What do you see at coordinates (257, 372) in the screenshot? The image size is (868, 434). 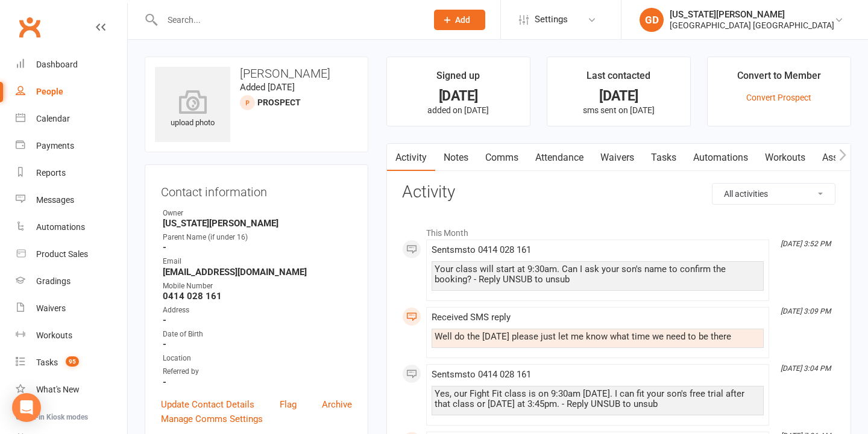 I see `div: Referred by` at bounding box center [257, 372].